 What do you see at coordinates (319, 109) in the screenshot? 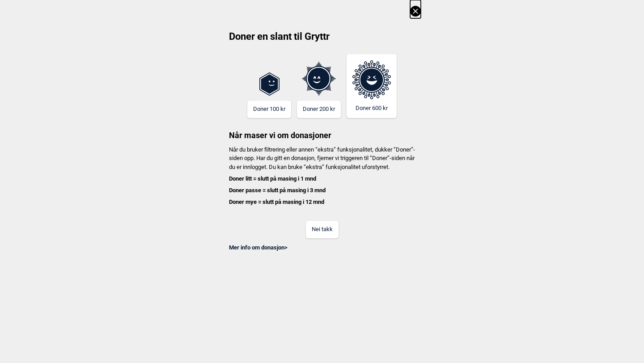
I see `button: Doner 200 kr` at bounding box center [319, 109].